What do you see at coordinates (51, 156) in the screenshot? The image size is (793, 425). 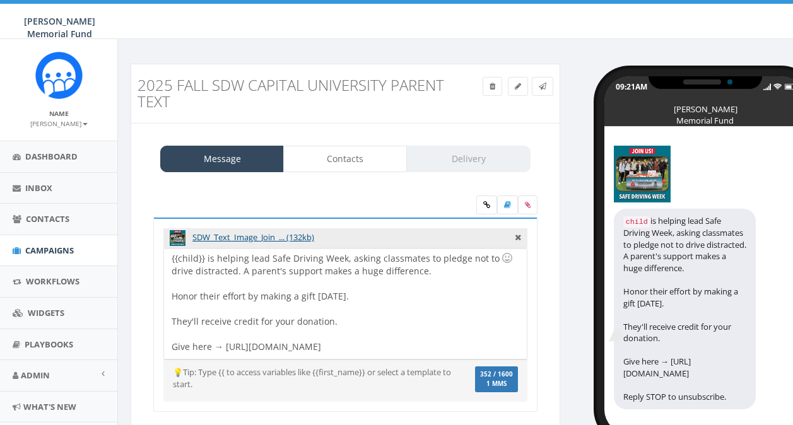 I see `span: Dashboard` at bounding box center [51, 156].